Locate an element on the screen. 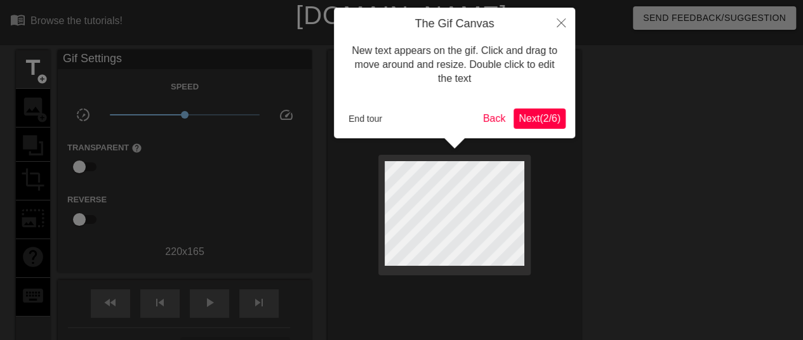  button: Close is located at coordinates (561, 22).